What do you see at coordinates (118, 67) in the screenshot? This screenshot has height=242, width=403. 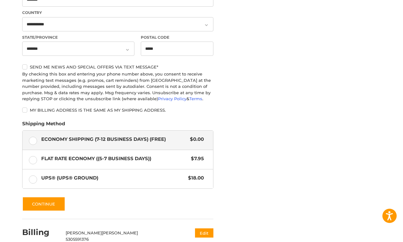 I see `label: Send me news and special offers via text message*` at bounding box center [118, 67].